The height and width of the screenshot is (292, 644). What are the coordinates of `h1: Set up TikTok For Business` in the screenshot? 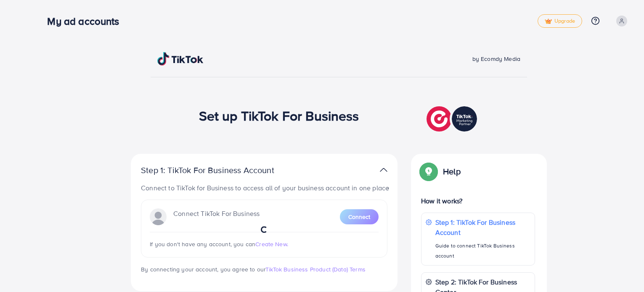 It's located at (279, 115).